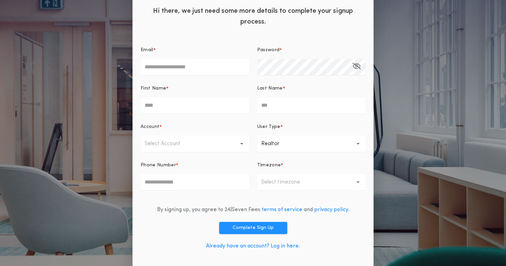 Image resolution: width=506 pixels, height=266 pixels. I want to click on p: Select Account, so click(168, 144).